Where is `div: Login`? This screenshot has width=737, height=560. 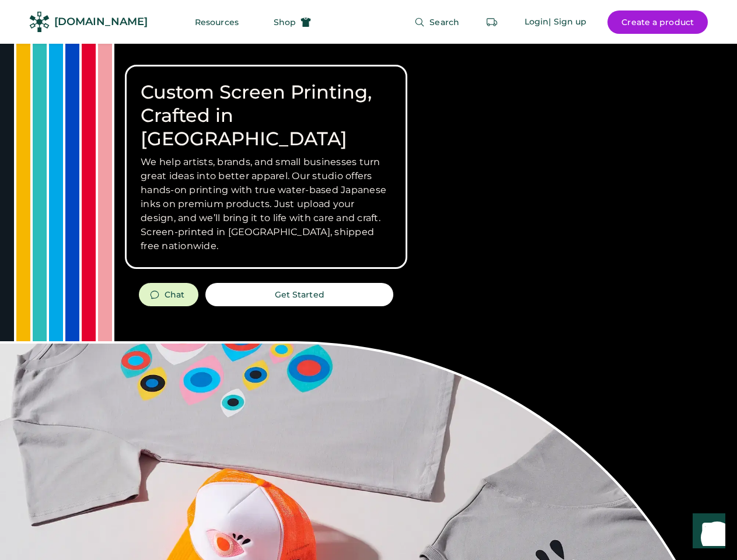 div: Login is located at coordinates (537, 22).